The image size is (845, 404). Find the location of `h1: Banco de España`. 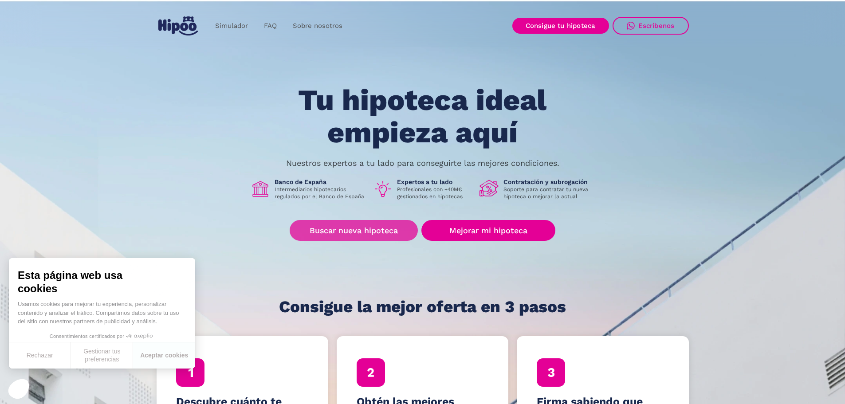

h1: Banco de España is located at coordinates (320, 182).